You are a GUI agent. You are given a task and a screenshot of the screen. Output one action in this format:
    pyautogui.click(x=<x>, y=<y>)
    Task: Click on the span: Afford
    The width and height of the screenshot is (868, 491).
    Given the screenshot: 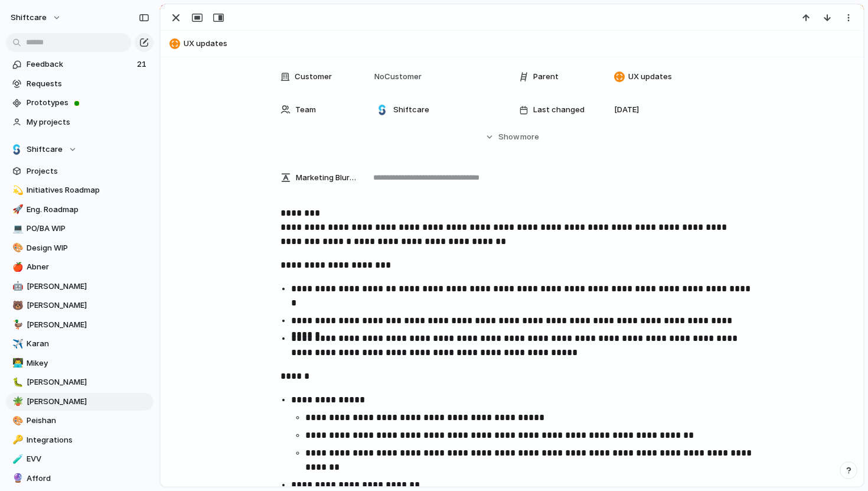 What is the action you would take?
    pyautogui.click(x=88, y=479)
    